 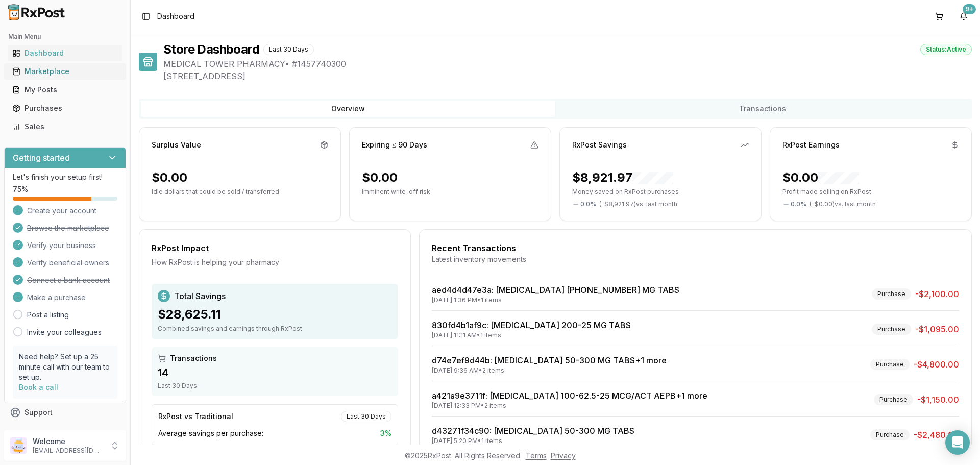 I want to click on div: Dashboard, so click(x=65, y=53).